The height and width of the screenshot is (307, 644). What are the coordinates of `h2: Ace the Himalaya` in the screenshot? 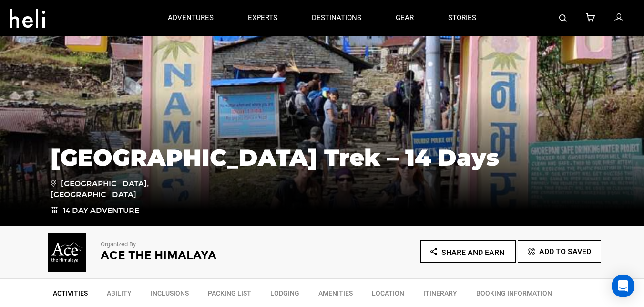 It's located at (198, 256).